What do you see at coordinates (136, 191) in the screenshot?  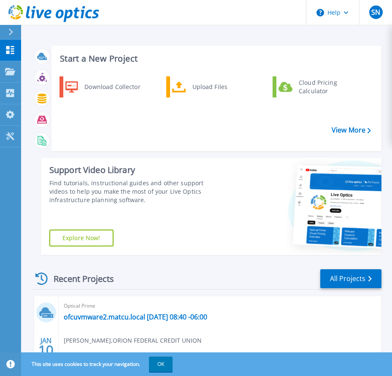 I see `div: Find tutorials, instructional guides and other support videos to help you make the most of your L...` at bounding box center [136, 191].